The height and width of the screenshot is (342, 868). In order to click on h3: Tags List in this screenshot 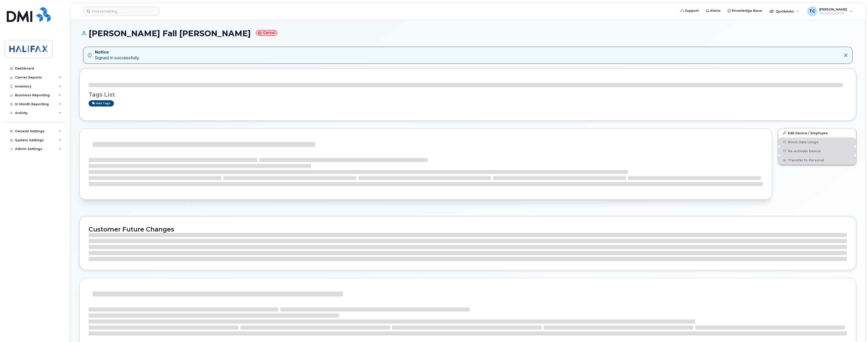, I will do `click(468, 95)`.